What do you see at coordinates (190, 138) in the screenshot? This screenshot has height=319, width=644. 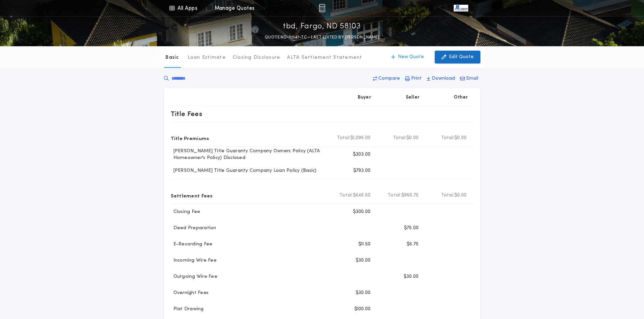 I see `p: Title Premiums` at bounding box center [190, 138].